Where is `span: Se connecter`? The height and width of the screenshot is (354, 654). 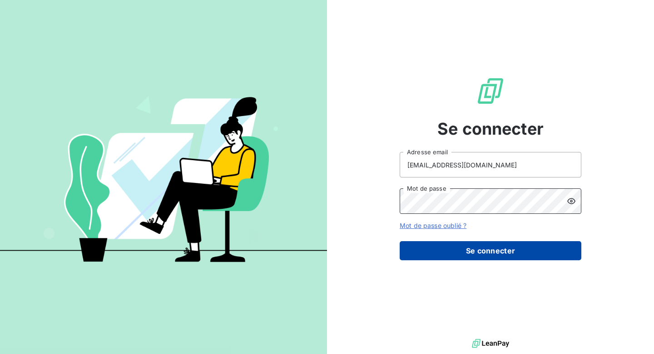 span: Se connecter is located at coordinates (491, 129).